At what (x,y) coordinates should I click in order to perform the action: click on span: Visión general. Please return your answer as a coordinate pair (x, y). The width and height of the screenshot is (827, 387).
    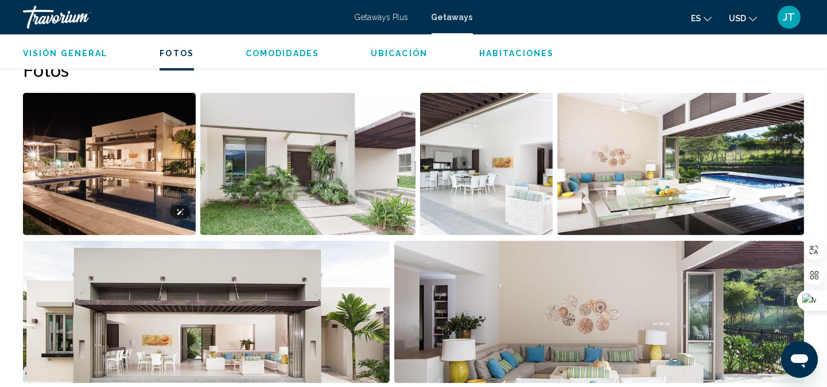
    Looking at the image, I should click on (65, 53).